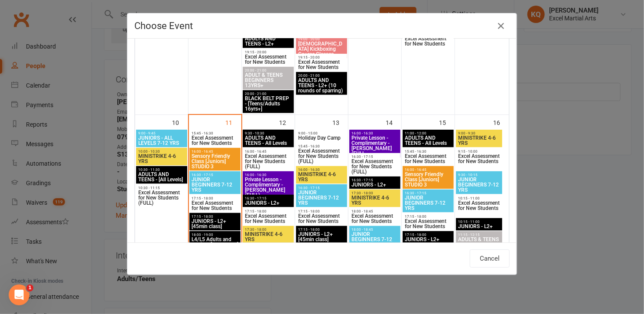  I want to click on span: 18:00 - 19:00, so click(215, 234).